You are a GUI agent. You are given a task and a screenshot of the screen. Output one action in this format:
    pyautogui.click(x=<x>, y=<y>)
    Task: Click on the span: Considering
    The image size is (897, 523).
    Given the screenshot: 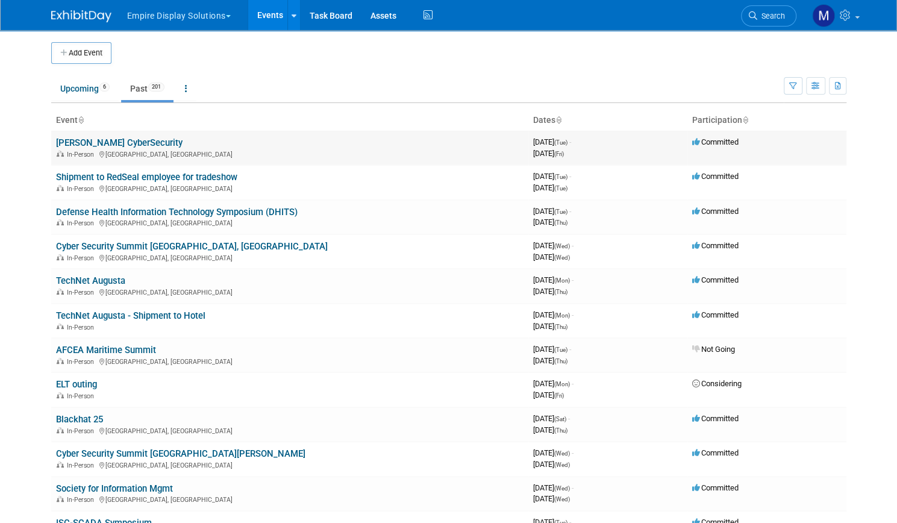 What is the action you would take?
    pyautogui.click(x=716, y=383)
    